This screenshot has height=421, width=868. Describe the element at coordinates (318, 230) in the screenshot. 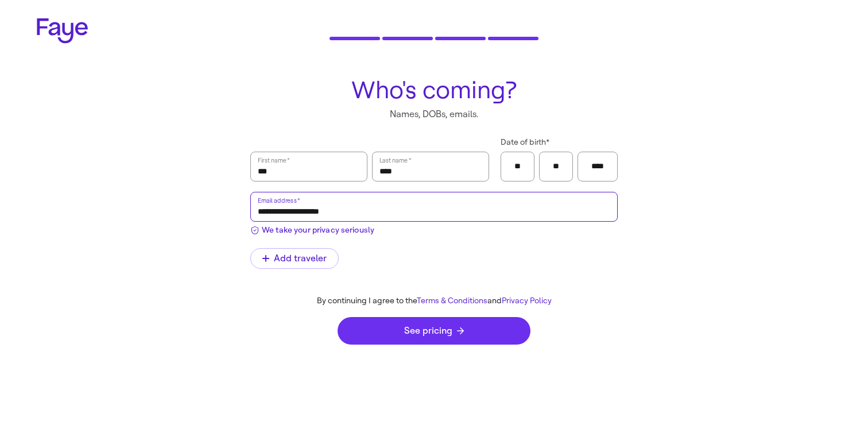

I see `span: We take your privacy seriously` at that location.